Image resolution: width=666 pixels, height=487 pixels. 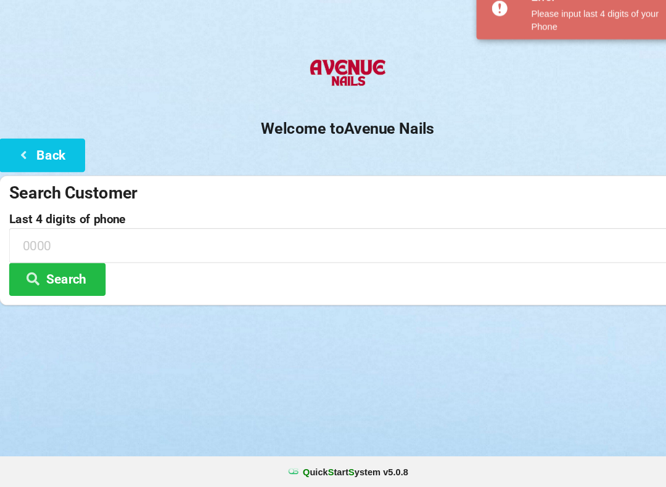 I want to click on div: Please input last 4 digits of your Phone, so click(x=571, y=40).